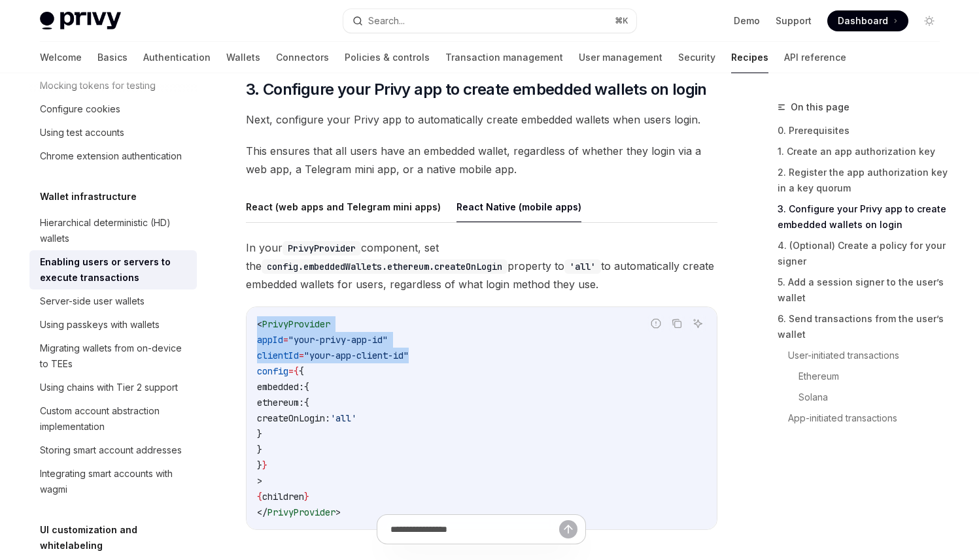 Image resolution: width=979 pixels, height=560 pixels. I want to click on a: 5. Add a session signer to the user’s wallet, so click(864, 290).